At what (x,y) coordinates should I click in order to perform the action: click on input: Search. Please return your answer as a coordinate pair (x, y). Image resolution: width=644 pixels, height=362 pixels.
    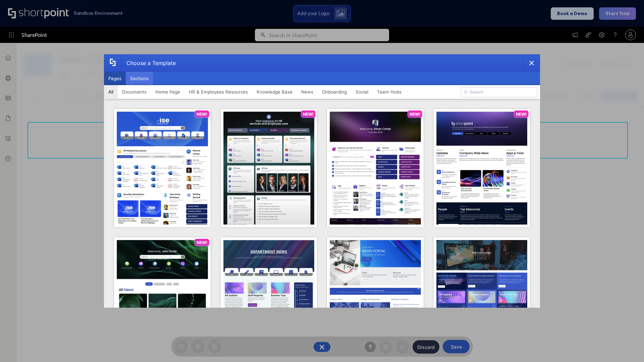
    Looking at the image, I should click on (499, 92).